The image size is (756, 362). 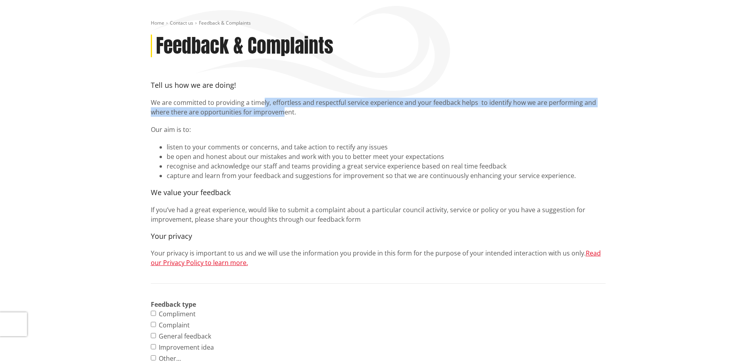 What do you see at coordinates (173, 304) in the screenshot?
I see `strong: Feedback type` at bounding box center [173, 304].